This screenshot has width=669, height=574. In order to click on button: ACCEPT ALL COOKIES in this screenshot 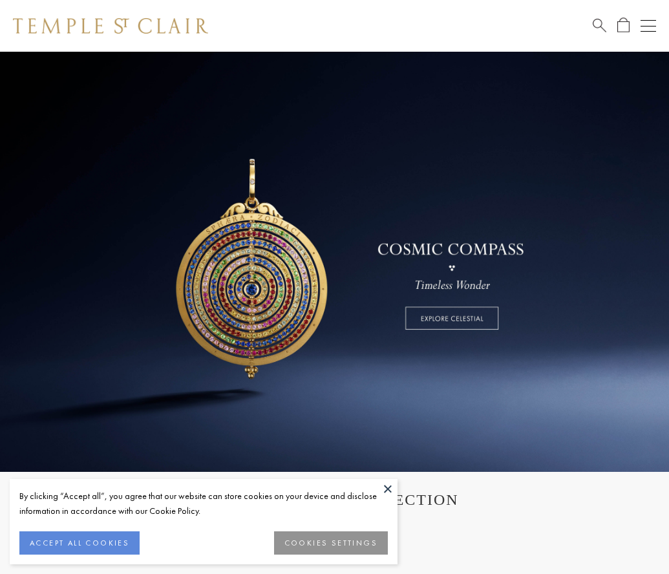, I will do `click(80, 543)`.